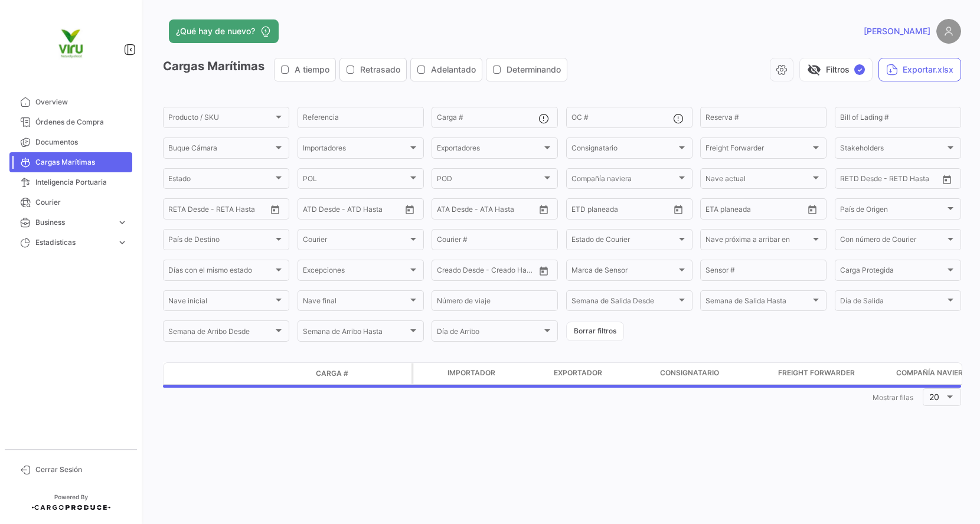  Describe the element at coordinates (758, 181) in the screenshot. I see `span: Nave actual` at that location.